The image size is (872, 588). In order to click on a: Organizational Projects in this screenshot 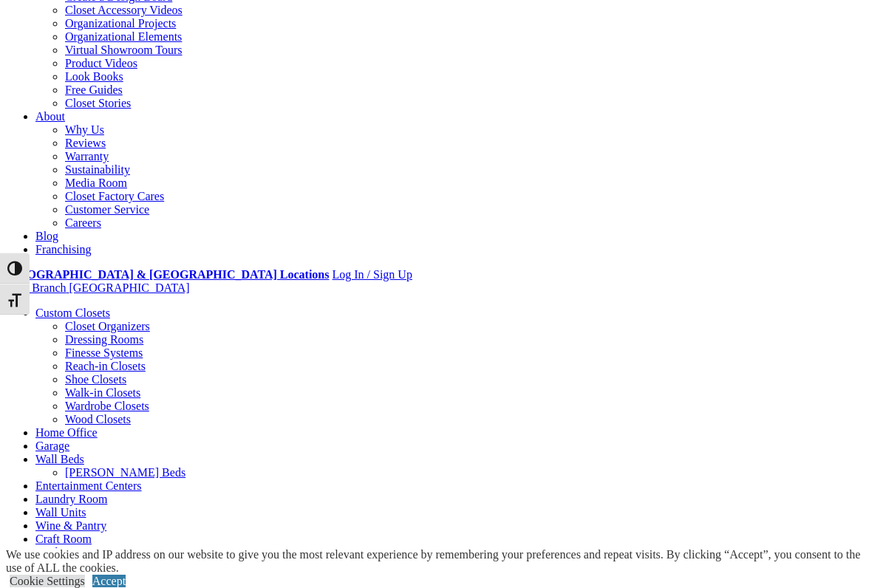, I will do `click(121, 23)`.